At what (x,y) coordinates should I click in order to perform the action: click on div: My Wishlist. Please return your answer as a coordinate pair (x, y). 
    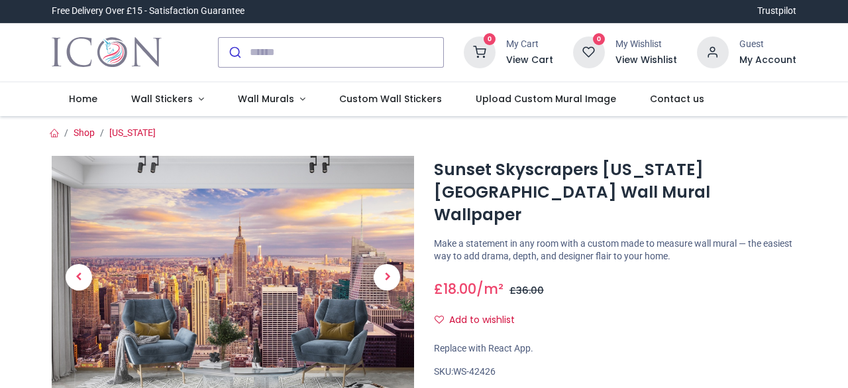
    Looking at the image, I should click on (646, 44).